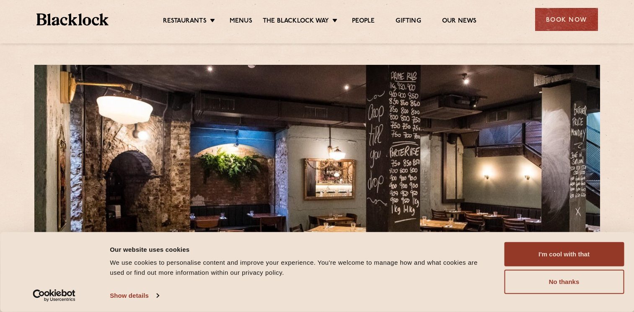 This screenshot has height=312, width=634. I want to click on button: I'm cool with that, so click(564, 255).